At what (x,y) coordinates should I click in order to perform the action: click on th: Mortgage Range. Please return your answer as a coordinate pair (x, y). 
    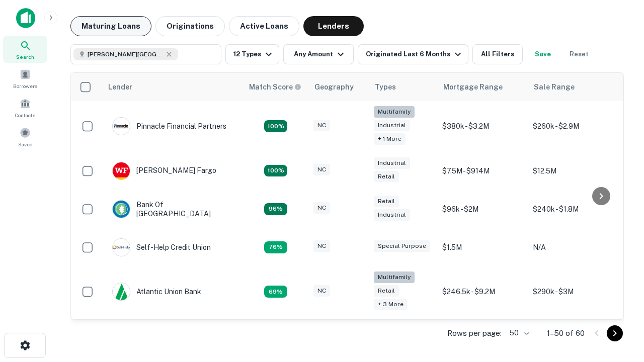
    Looking at the image, I should click on (483, 87).